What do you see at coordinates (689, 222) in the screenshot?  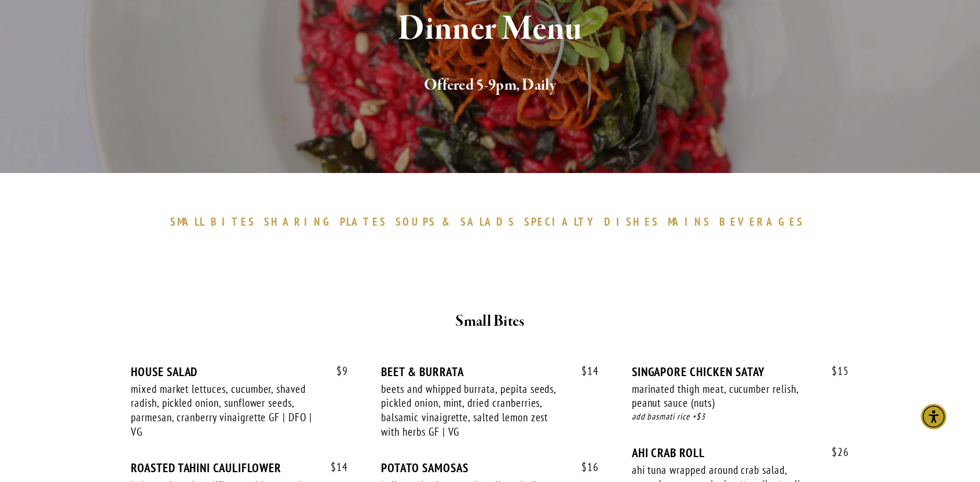 I see `span: MAINS` at bounding box center [689, 222].